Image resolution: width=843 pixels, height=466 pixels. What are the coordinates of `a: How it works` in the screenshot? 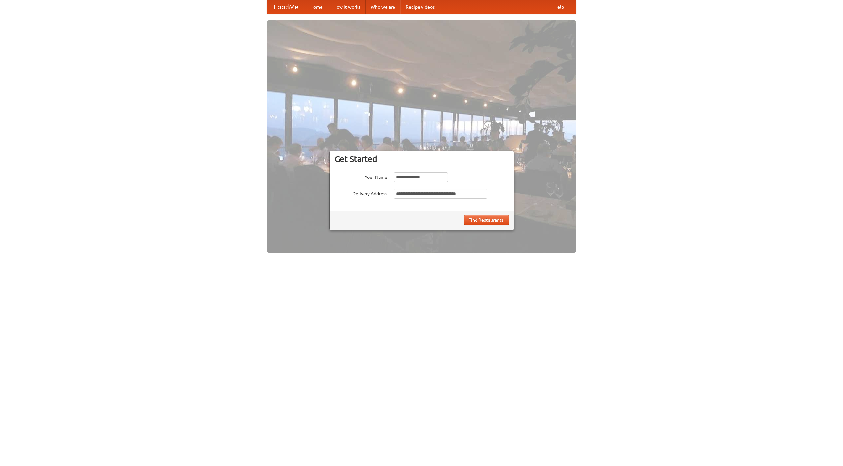 It's located at (347, 7).